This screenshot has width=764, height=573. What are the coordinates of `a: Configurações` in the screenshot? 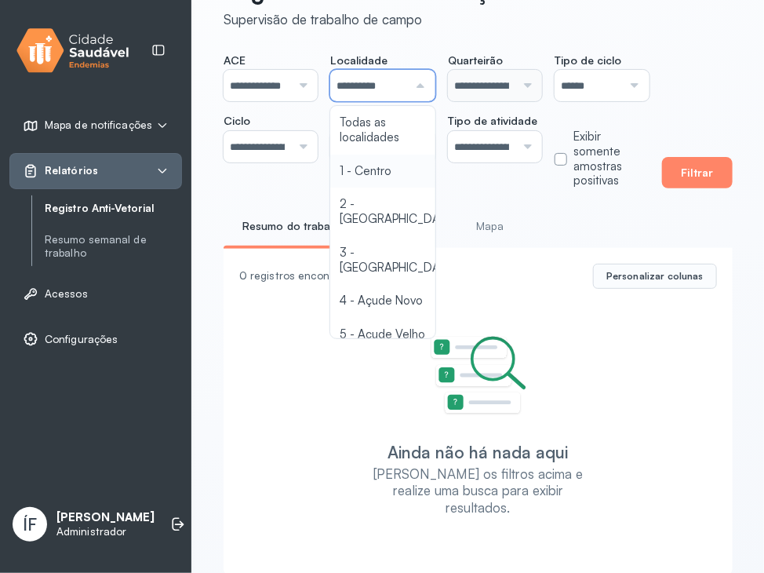 It's located at (96, 339).